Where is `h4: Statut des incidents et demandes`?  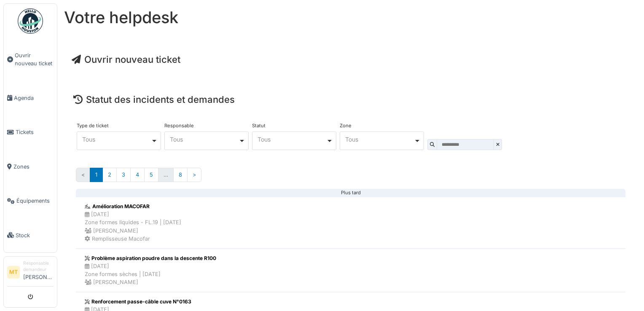
h4: Statut des incidents et demandes is located at coordinates (351, 99).